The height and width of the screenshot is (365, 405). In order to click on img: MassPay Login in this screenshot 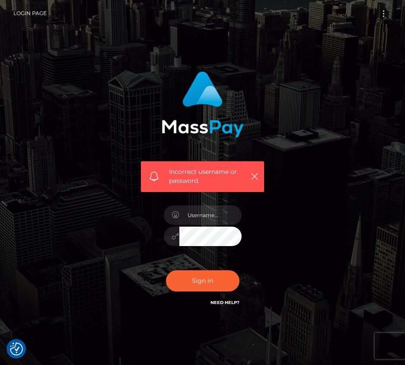, I will do `click(203, 104)`.